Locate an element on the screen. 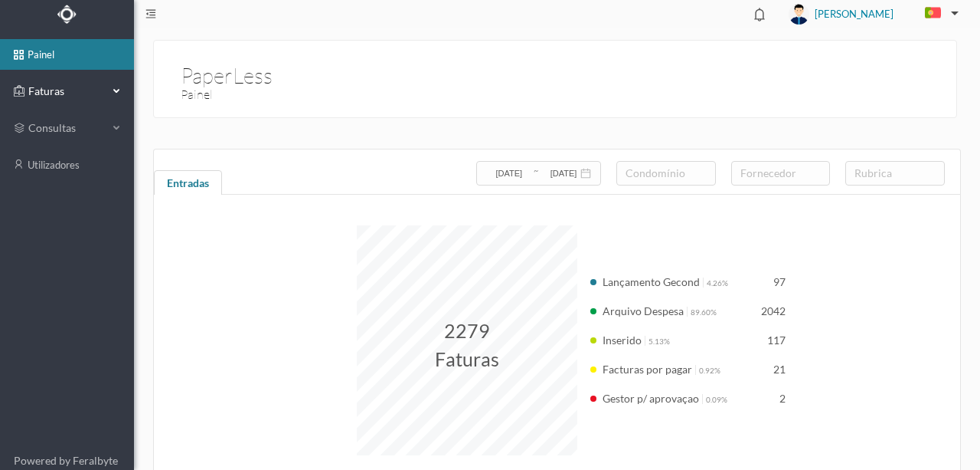 The height and width of the screenshot is (470, 980). span: 117 is located at coordinates (776, 339).